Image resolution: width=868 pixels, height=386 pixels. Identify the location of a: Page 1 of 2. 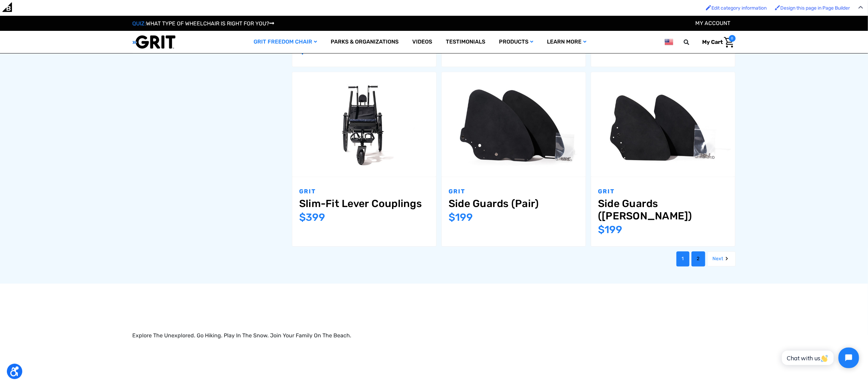
(683, 259).